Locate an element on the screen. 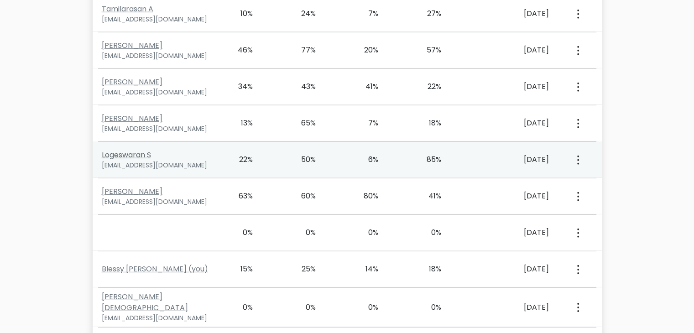 Image resolution: width=694 pixels, height=333 pixels. div: 50% is located at coordinates (302, 160).